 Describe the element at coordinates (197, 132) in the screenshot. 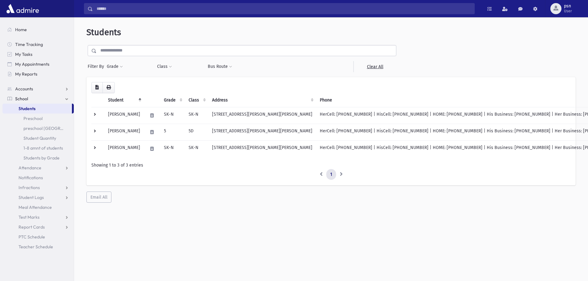

I see `td: 5D` at that location.